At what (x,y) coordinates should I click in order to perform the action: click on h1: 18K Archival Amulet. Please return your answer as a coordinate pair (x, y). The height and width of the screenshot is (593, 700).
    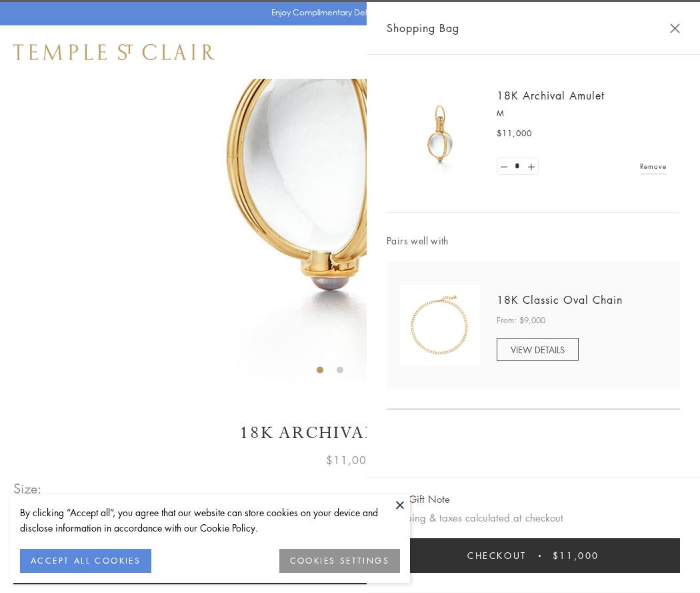
    Looking at the image, I should click on (350, 432).